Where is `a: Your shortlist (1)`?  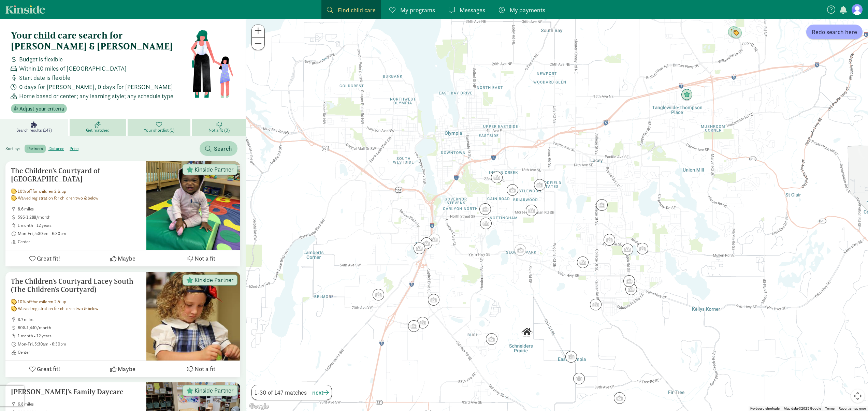
a: Your shortlist (1) is located at coordinates (160, 127).